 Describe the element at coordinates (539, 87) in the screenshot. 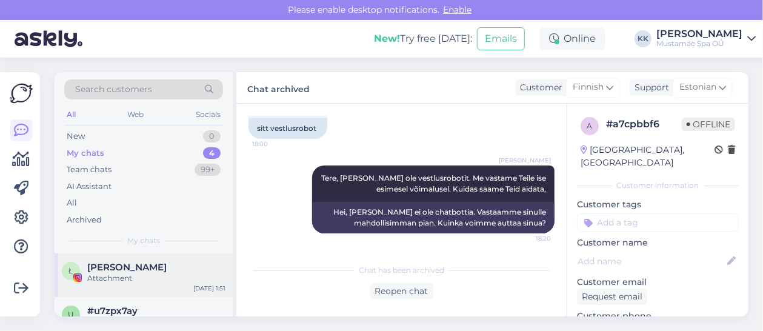

I see `div: Customer` at that location.